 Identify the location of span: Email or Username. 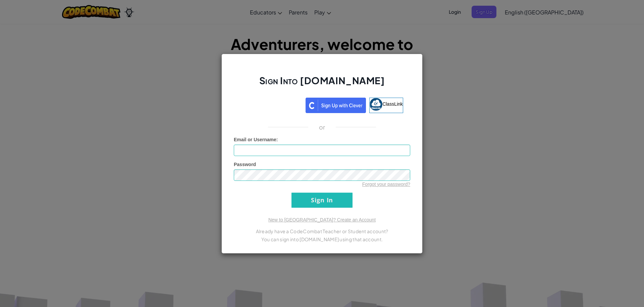
(255, 139).